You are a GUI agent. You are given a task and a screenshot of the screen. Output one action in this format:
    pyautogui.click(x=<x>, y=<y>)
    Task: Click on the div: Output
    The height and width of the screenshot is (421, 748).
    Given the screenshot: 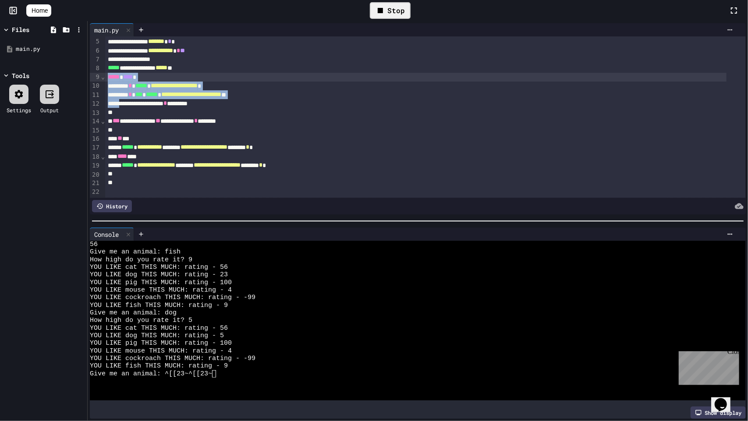 What is the action you would take?
    pyautogui.click(x=50, y=110)
    